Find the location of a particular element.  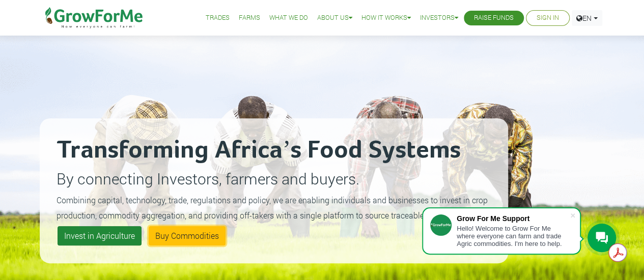

a: Buy Commodities is located at coordinates (187, 236).